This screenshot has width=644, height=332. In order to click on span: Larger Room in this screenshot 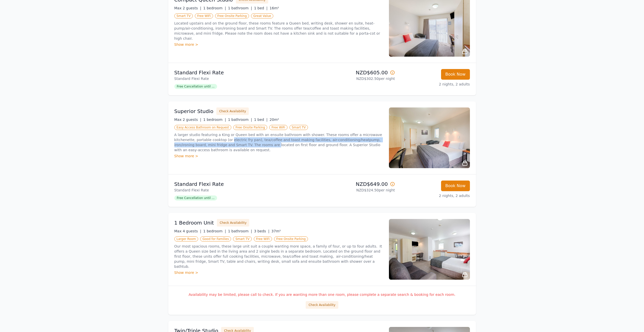, I will do `click(186, 239)`.